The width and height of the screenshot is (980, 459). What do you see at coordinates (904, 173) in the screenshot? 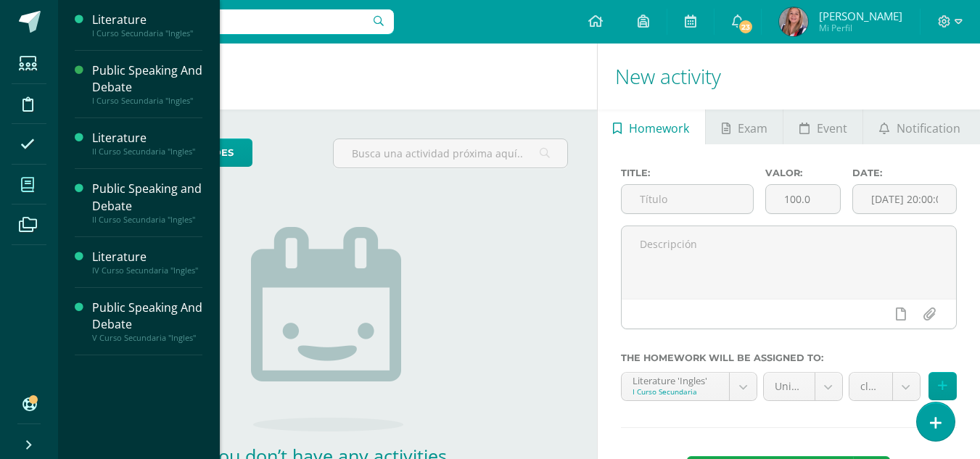
I see `label: Date:` at bounding box center [904, 173].